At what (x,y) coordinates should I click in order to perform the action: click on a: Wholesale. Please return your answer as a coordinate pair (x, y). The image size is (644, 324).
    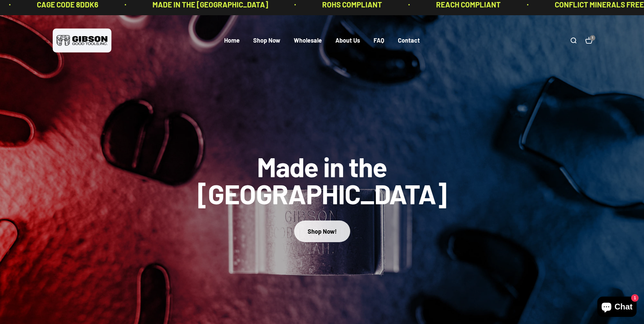
    Looking at the image, I should click on (308, 41).